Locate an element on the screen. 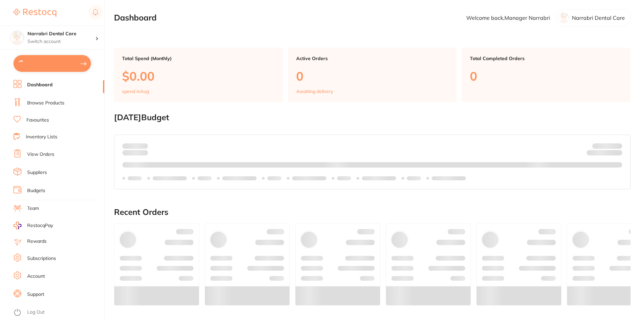  img: Restocq Logo is located at coordinates (35, 13).